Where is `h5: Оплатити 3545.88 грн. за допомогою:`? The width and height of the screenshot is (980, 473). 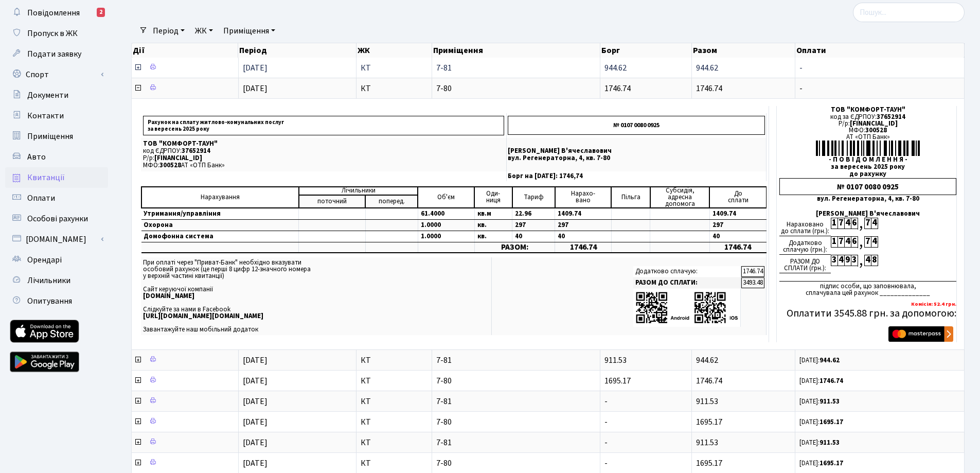 h5: Оплатити 3545.88 грн. за допомогою: is located at coordinates (868, 314).